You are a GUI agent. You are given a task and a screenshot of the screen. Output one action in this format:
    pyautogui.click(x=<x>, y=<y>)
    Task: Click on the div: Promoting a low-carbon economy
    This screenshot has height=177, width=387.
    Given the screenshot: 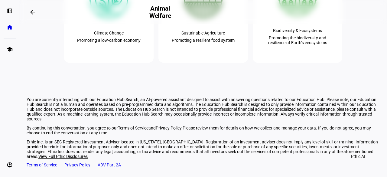 What is the action you would take?
    pyautogui.click(x=109, y=40)
    